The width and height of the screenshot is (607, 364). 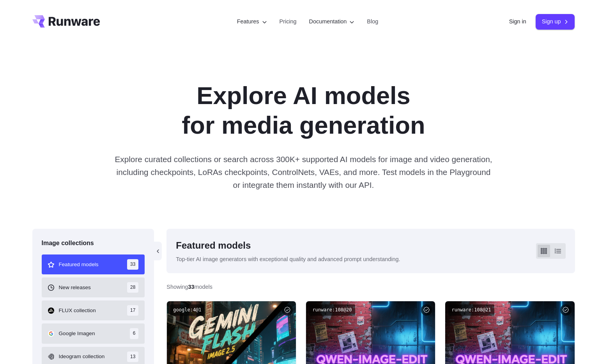 What do you see at coordinates (471, 310) in the screenshot?
I see `code: runware:108@21` at bounding box center [471, 310].